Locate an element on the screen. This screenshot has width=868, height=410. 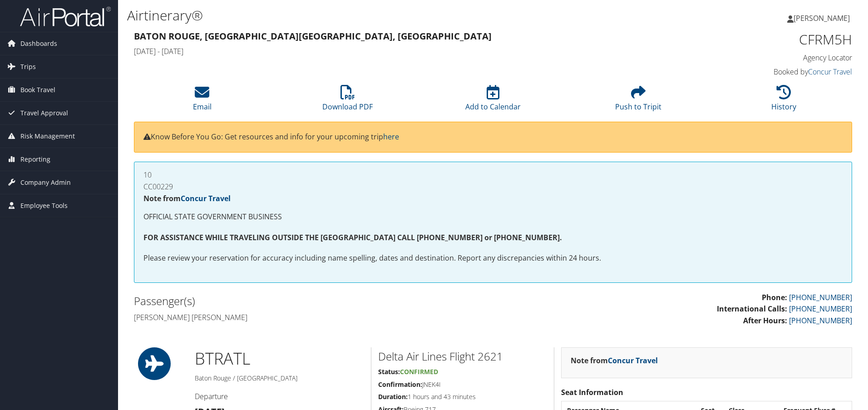
strong: Confirmation: is located at coordinates (400, 384).